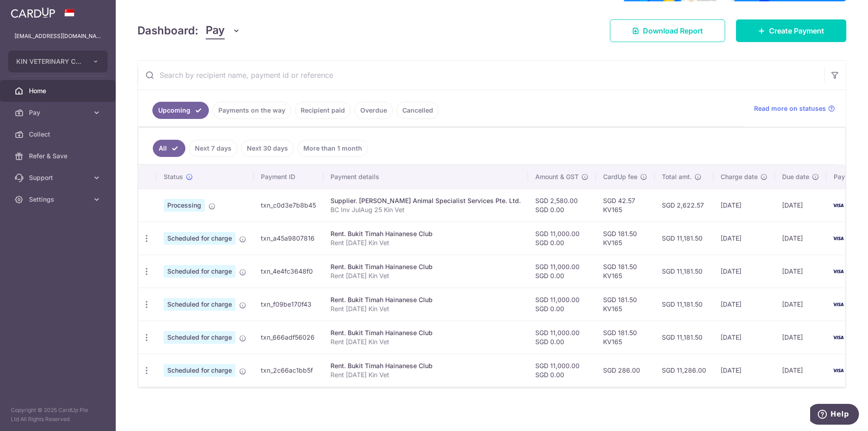  I want to click on a: Payments on the way, so click(251, 110).